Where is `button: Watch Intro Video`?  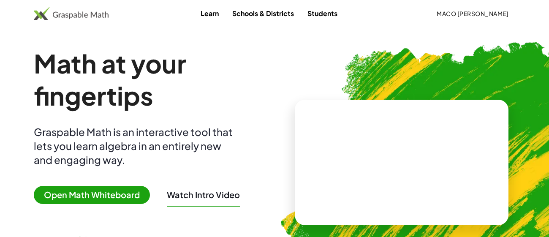
button: Watch Intro Video is located at coordinates (203, 195).